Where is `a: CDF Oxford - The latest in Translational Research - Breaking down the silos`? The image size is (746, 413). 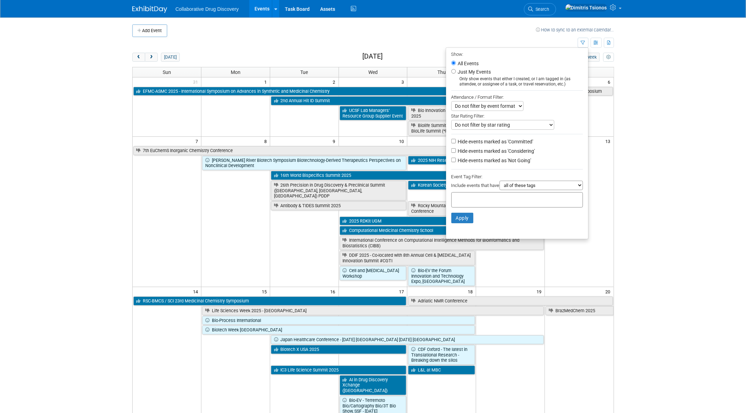
a: CDF Oxford - The latest in Translational Research - Breaking down the silos is located at coordinates (442, 355).